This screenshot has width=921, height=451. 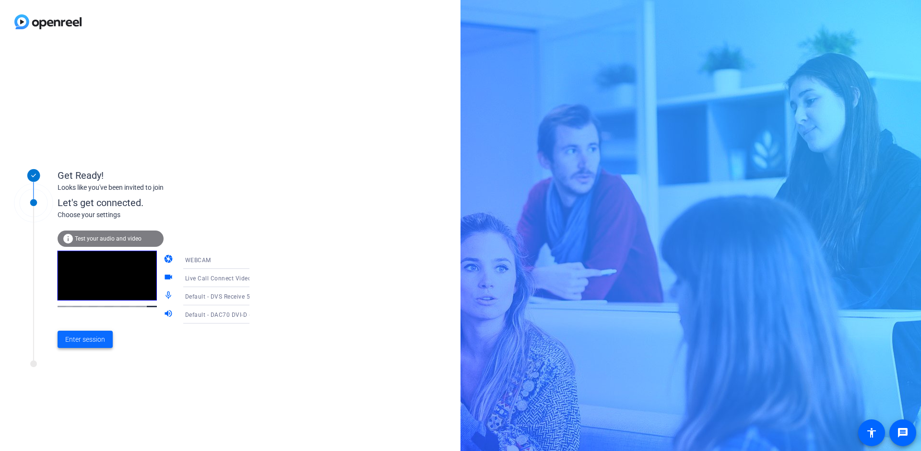 What do you see at coordinates (903, 433) in the screenshot?
I see `mat-icon: message` at bounding box center [903, 433].